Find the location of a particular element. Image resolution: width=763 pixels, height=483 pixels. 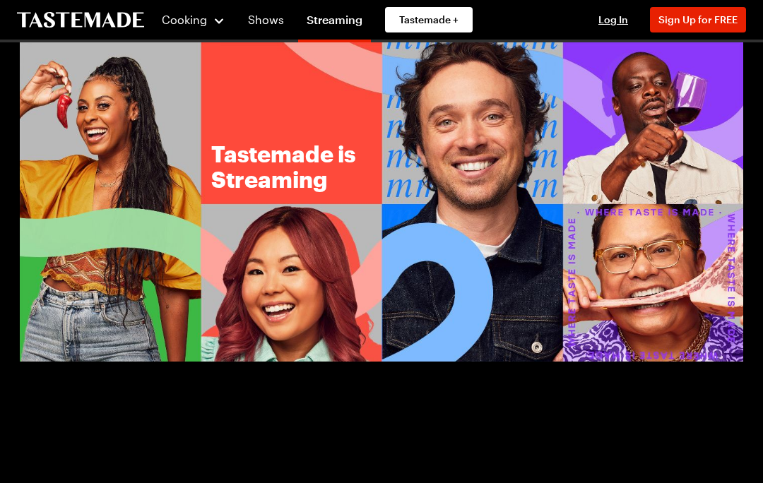

button: Cooking is located at coordinates (193, 20).